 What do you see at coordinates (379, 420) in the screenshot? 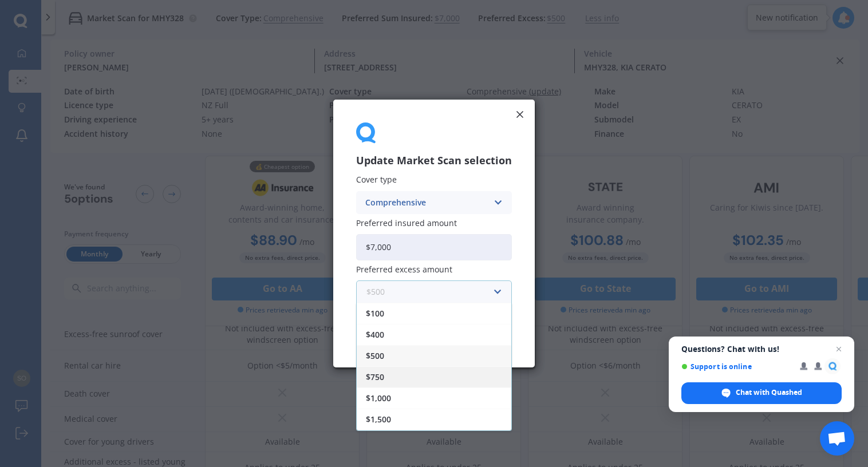
I see `span: $1,500` at bounding box center [379, 420].